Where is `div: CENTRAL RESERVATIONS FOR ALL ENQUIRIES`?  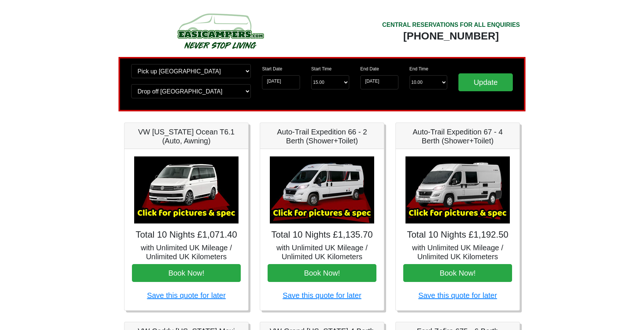 div: CENTRAL RESERVATIONS FOR ALL ENQUIRIES is located at coordinates (451, 25).